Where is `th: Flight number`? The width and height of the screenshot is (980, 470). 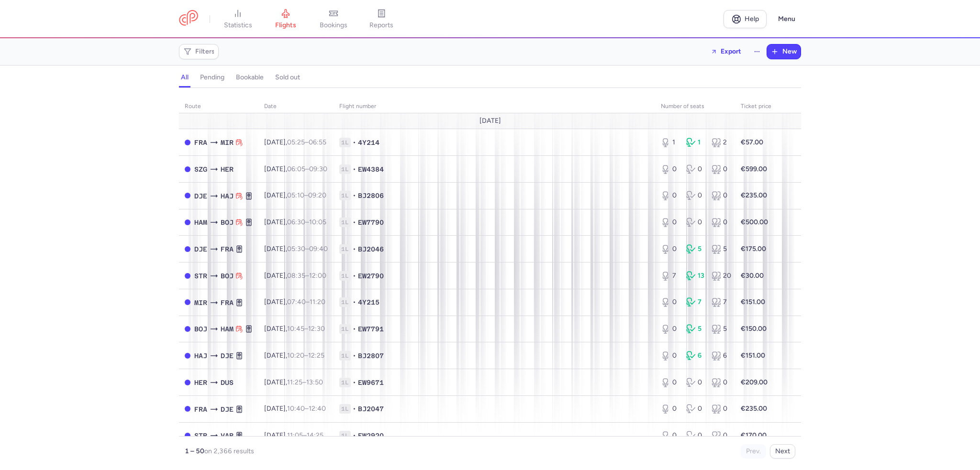
th: Flight number is located at coordinates (494, 106).